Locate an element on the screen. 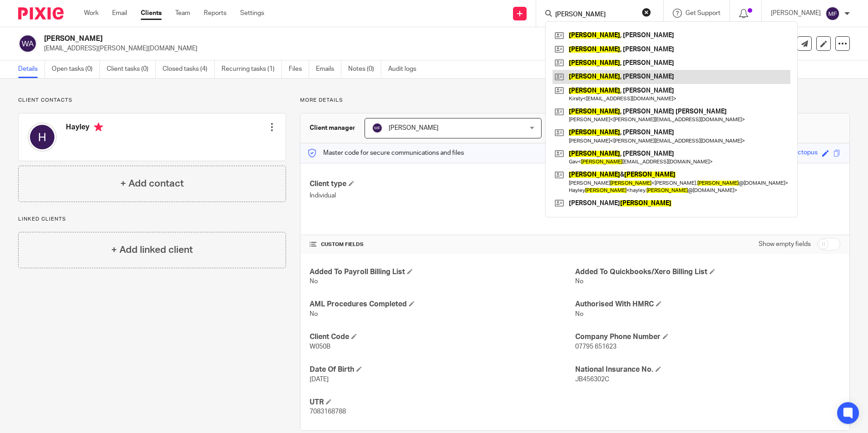 This screenshot has height=433, width=868. h4: Added To Quickbooks/Xero Billing List is located at coordinates (708, 272).